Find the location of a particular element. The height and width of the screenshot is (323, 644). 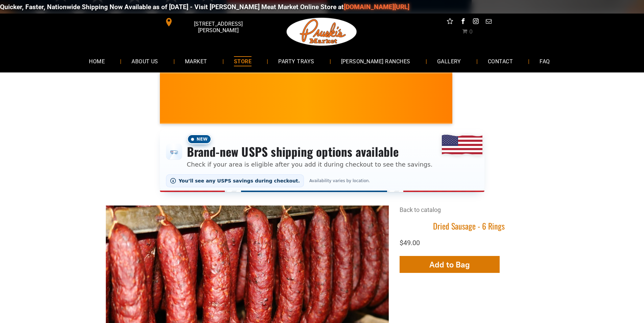

span: 0 is located at coordinates (471, 31).